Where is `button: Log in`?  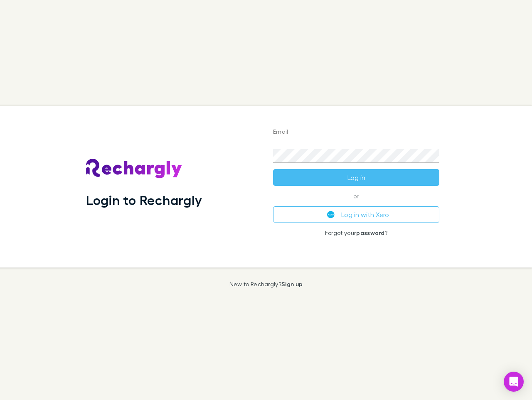 button: Log in is located at coordinates (356, 178).